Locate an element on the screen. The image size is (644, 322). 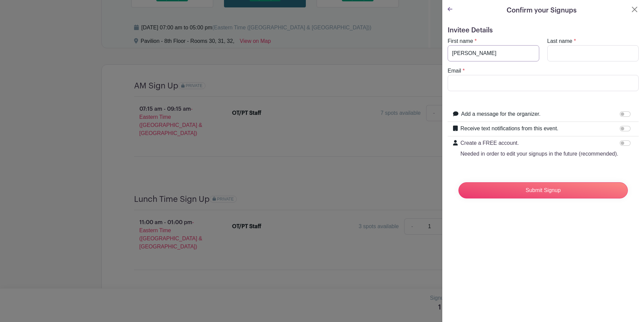
label: Email is located at coordinates (454, 71).